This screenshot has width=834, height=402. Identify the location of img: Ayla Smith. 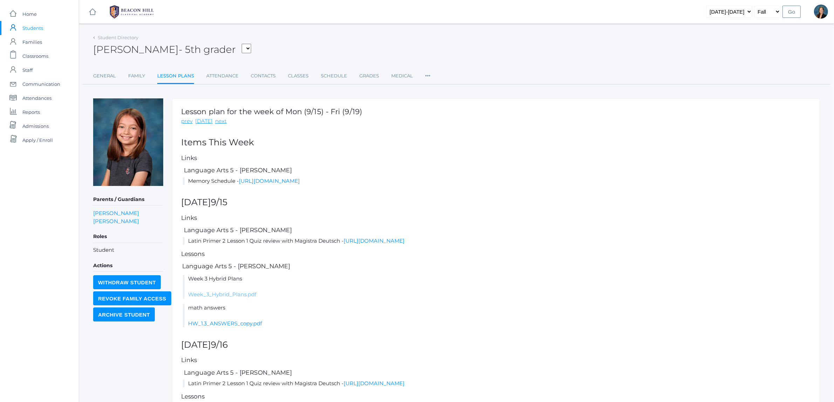
(128, 142).